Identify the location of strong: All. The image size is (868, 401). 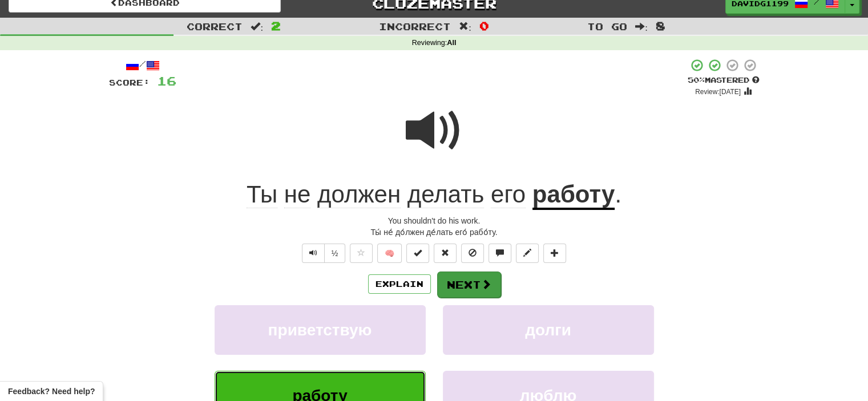
(452, 42).